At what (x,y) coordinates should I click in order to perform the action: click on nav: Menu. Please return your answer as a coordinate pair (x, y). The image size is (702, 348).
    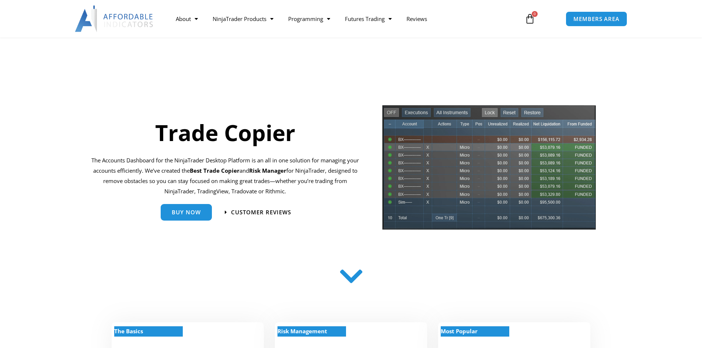
    Looking at the image, I should click on (342, 19).